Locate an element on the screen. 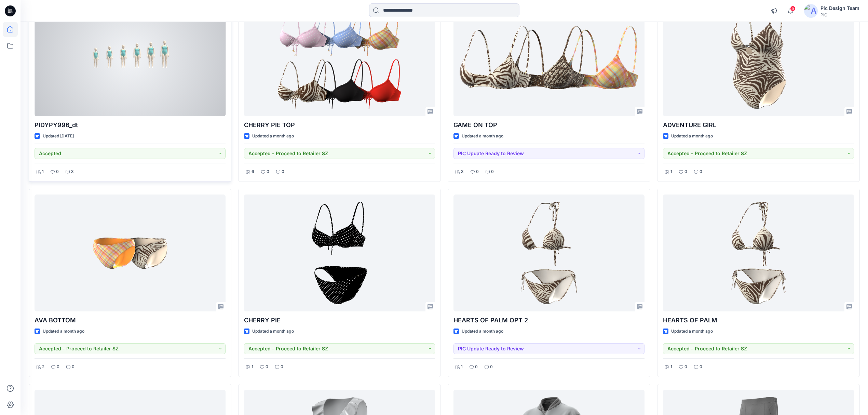 The height and width of the screenshot is (415, 868). div: PIC is located at coordinates (841, 15).